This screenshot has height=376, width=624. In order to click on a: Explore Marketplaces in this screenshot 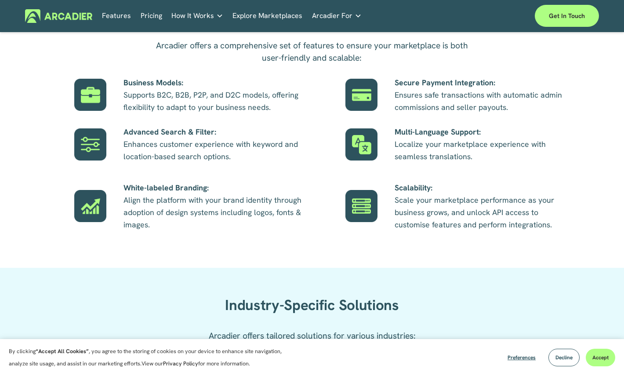, I will do `click(267, 16)`.